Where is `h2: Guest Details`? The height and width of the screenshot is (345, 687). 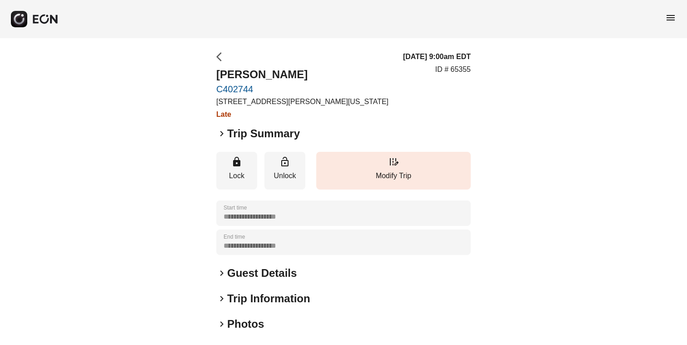 h2: Guest Details is located at coordinates (262, 273).